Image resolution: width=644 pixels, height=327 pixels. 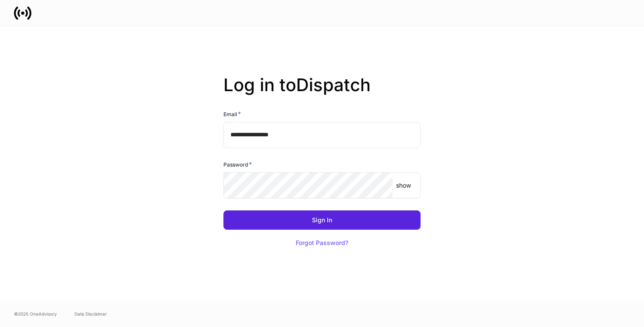 I want to click on div: Forgot Password?, so click(x=322, y=243).